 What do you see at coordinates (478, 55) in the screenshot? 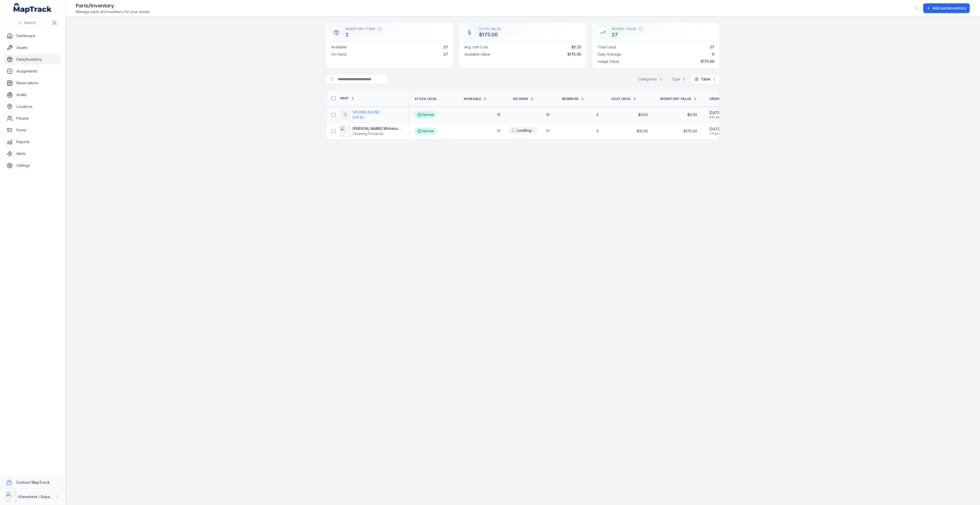
I see `span: Available Value :` at bounding box center [478, 55].